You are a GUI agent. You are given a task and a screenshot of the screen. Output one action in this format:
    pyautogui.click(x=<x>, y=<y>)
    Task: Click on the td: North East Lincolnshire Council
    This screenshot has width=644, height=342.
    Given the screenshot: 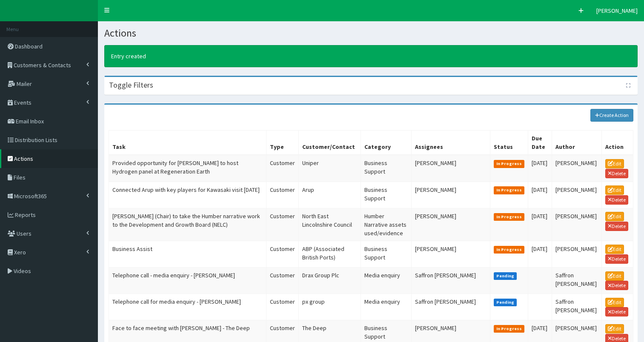 What is the action you would take?
    pyautogui.click(x=329, y=224)
    